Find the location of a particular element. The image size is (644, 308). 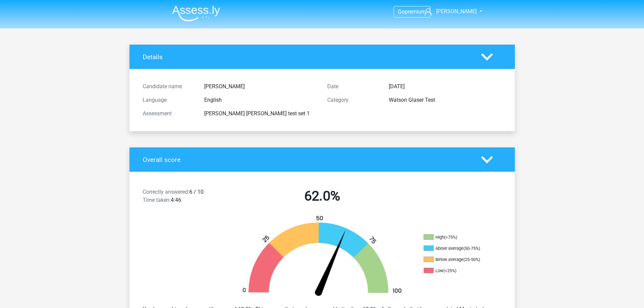

div: English is located at coordinates (261, 100).